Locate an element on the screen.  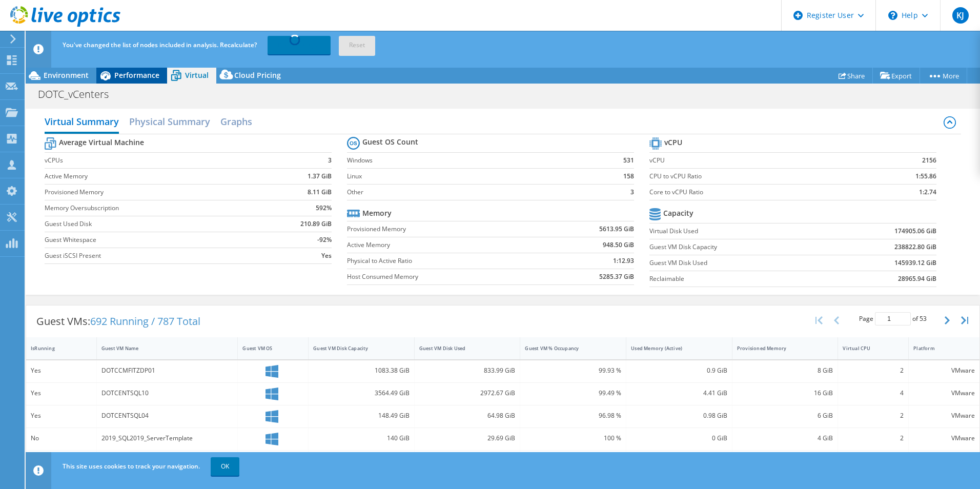
label: Other is located at coordinates (472, 192).